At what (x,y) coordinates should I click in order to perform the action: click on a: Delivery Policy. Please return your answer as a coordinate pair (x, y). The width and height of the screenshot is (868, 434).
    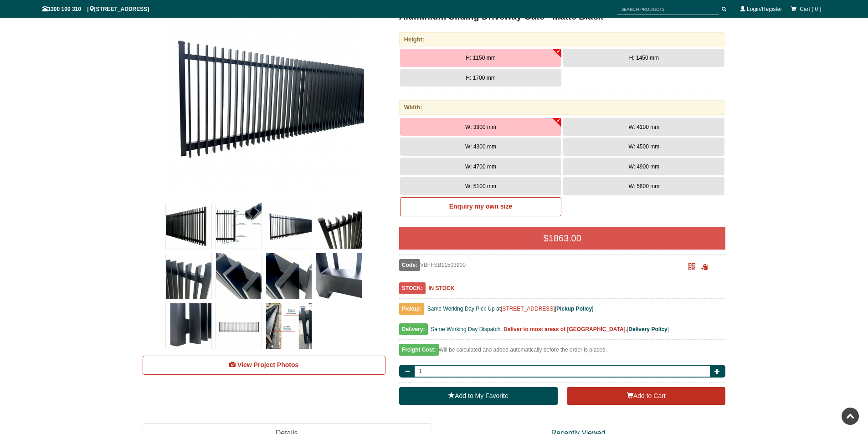
    Looking at the image, I should click on (647, 329).